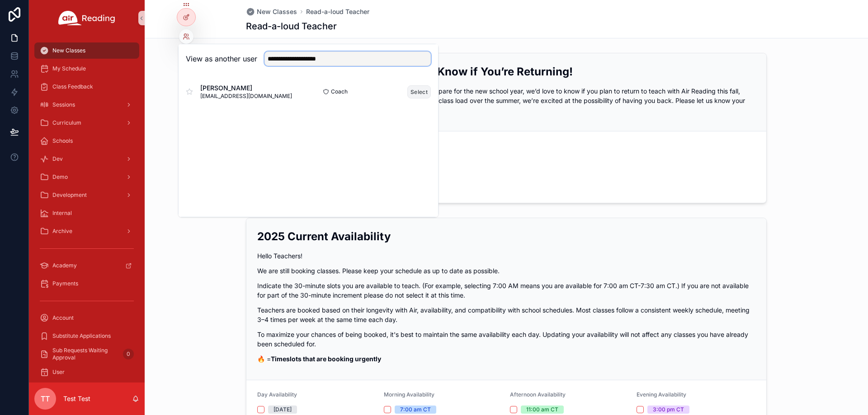 This screenshot has height=415, width=868. What do you see at coordinates (63, 318) in the screenshot?
I see `span: Account` at bounding box center [63, 318].